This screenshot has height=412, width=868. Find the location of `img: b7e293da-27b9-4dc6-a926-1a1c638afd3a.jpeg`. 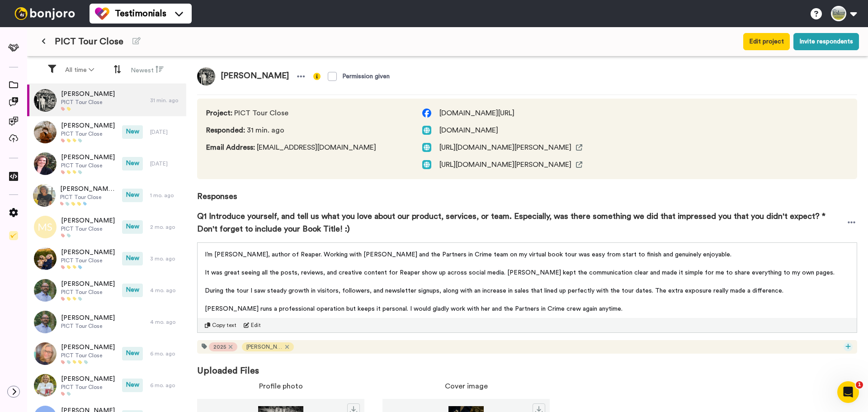

img: b7e293da-27b9-4dc6-a926-1a1c638afd3a.jpeg is located at coordinates (45, 259).